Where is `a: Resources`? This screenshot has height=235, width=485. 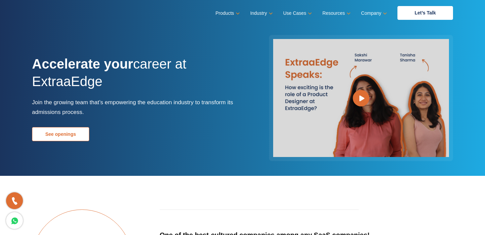
a: Resources is located at coordinates (335, 13).